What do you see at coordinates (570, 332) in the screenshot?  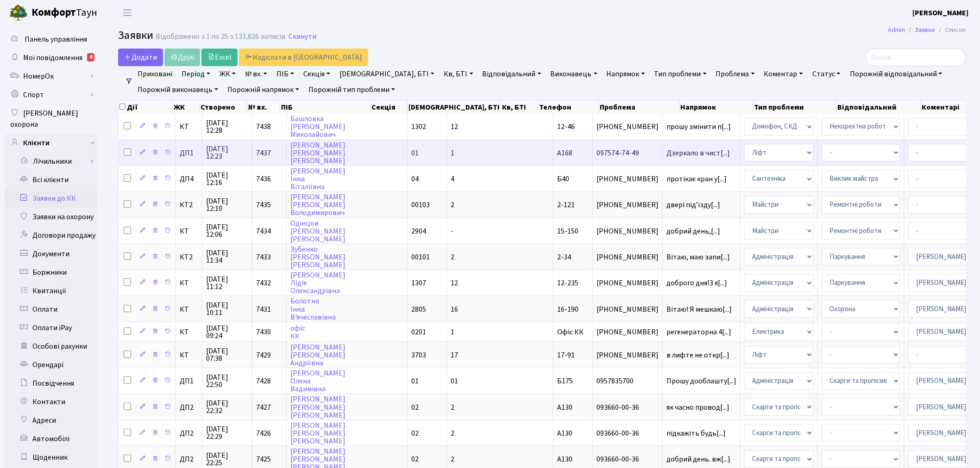 I see `span: Офіс КК` at bounding box center [570, 332].